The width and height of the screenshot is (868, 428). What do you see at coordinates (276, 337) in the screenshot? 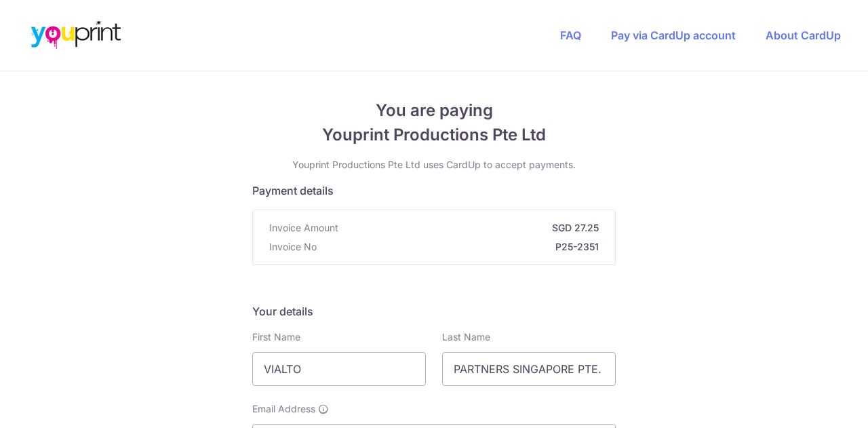
I see `label: First Name` at bounding box center [276, 337].